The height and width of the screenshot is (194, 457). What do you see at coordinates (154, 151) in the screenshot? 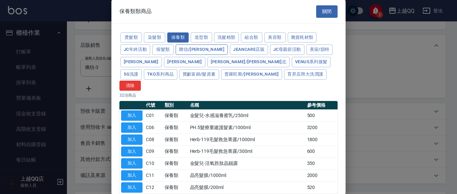
I see `td: C09` at bounding box center [154, 151].